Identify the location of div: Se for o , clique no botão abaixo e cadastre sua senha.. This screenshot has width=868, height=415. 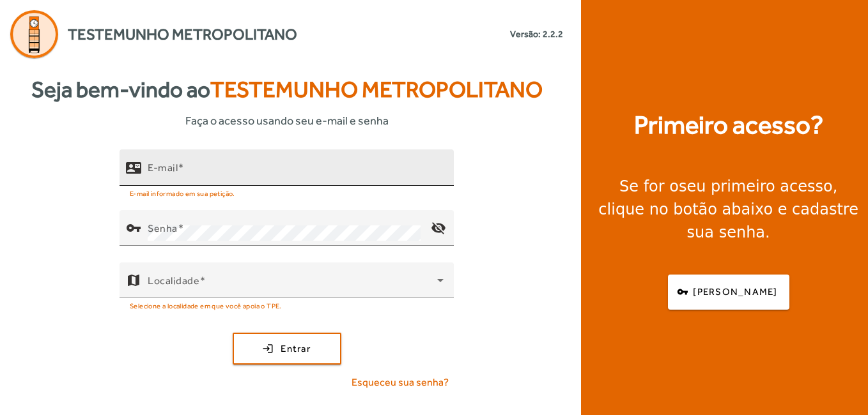
(728, 209).